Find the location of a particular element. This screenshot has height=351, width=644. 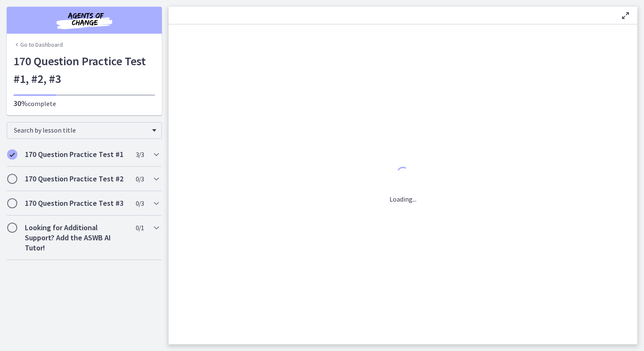

h2: 170 Question Practice Test #3 is located at coordinates (76, 203).